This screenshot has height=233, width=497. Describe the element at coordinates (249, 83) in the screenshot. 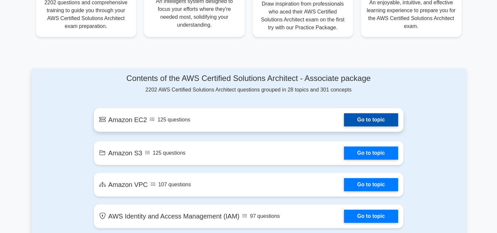

I see `div: 2202 AWS Certified Solutions Architect questions grouped in 28 topics and 301 concepts` at that location.